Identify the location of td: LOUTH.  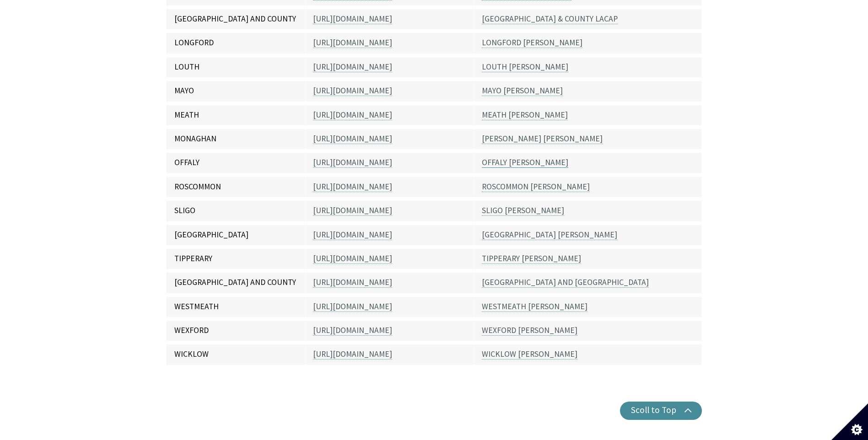
(236, 67).